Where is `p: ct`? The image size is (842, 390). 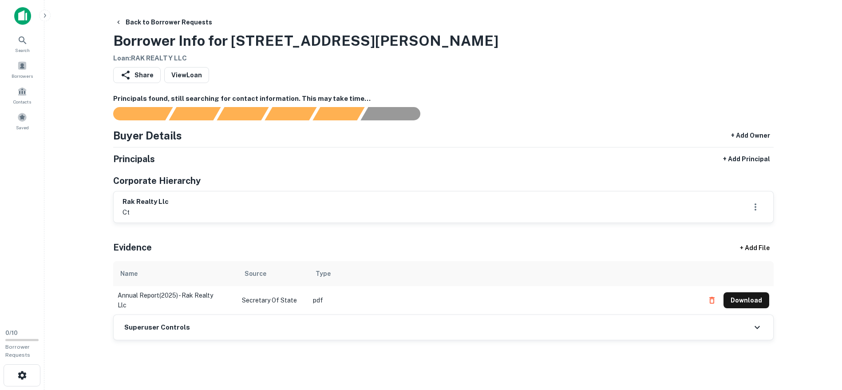 p: ct is located at coordinates (146, 212).